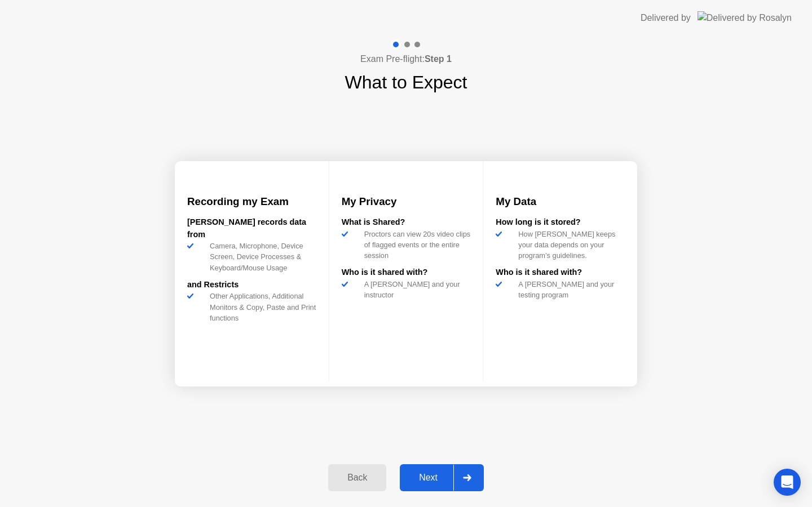  Describe the element at coordinates (787, 482) in the screenshot. I see `div: Open Intercom Messenger` at that location.